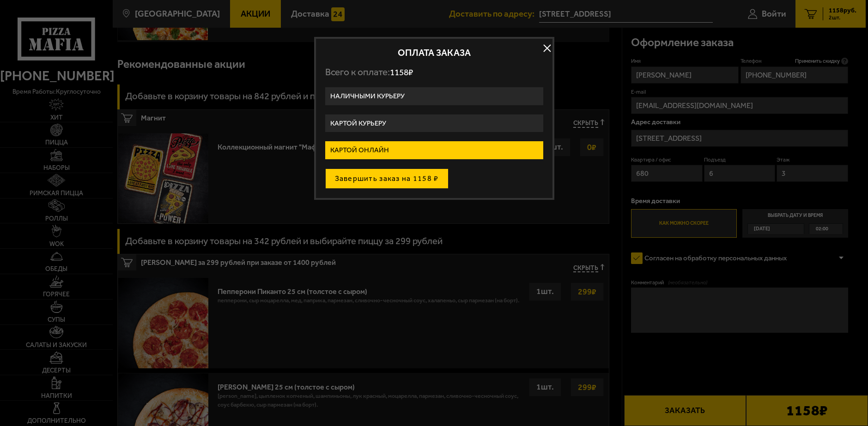 The height and width of the screenshot is (426, 868). I want to click on h2: Оплата заказа, so click(434, 53).